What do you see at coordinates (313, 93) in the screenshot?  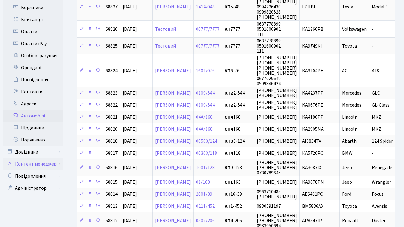 I see `span: KA4237PP` at bounding box center [313, 93].